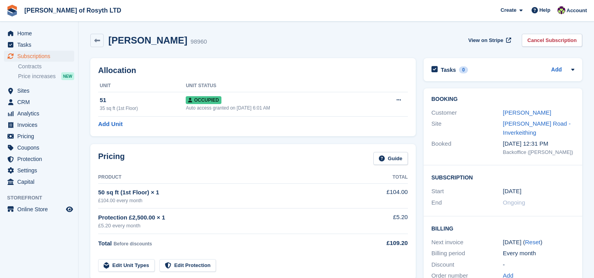 The width and height of the screenshot is (594, 278). What do you see at coordinates (68, 76) in the screenshot?
I see `div: NEW` at bounding box center [68, 76].